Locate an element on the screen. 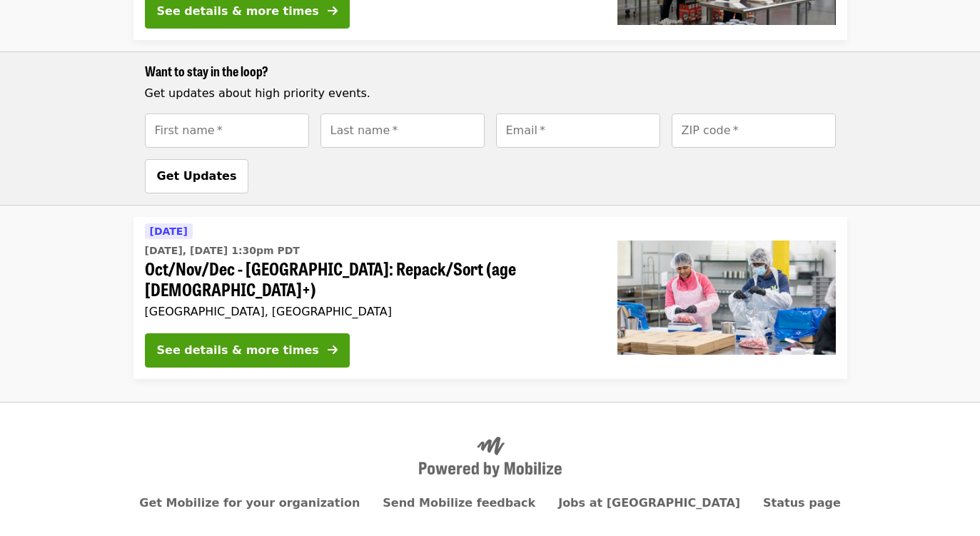  a: Powered by Mobilize is located at coordinates (490, 458).